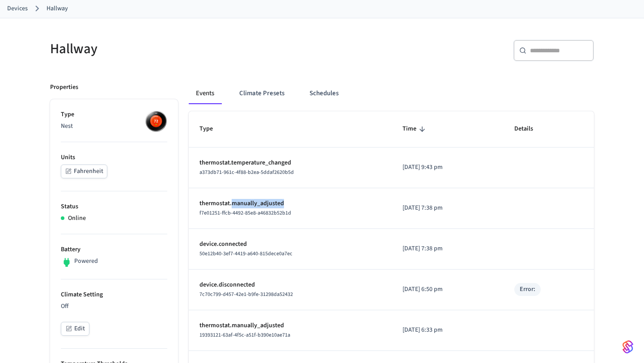 This screenshot has width=644, height=363. I want to click on p: Climate Setting, so click(114, 294).